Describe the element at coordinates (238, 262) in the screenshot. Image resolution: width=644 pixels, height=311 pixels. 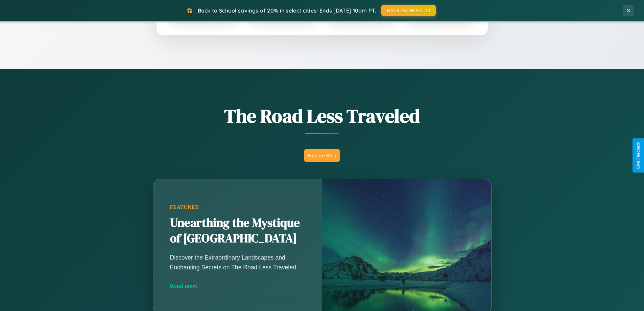
I see `p: Discover the Extraordinary Landscapes and Enchanting Secrets on The Road Less Traveled.` at that location.